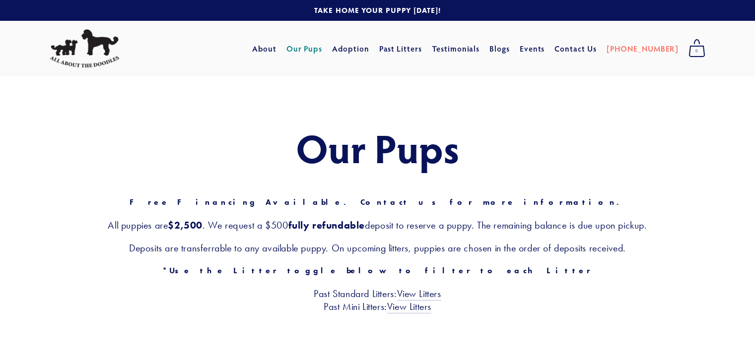 The height and width of the screenshot is (362, 755). Describe the element at coordinates (499, 49) in the screenshot. I see `a: Blogs` at that location.